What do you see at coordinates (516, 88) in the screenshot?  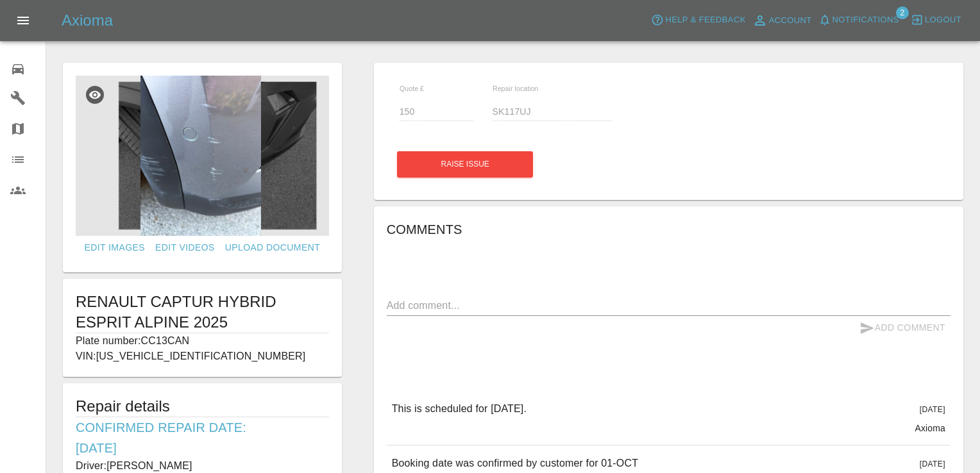 I see `span: Repair location` at bounding box center [516, 88].